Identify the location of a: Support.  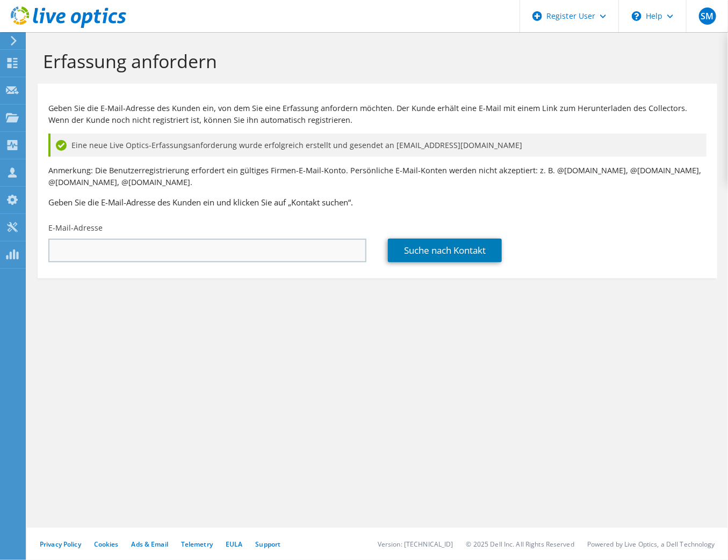
(268, 544).